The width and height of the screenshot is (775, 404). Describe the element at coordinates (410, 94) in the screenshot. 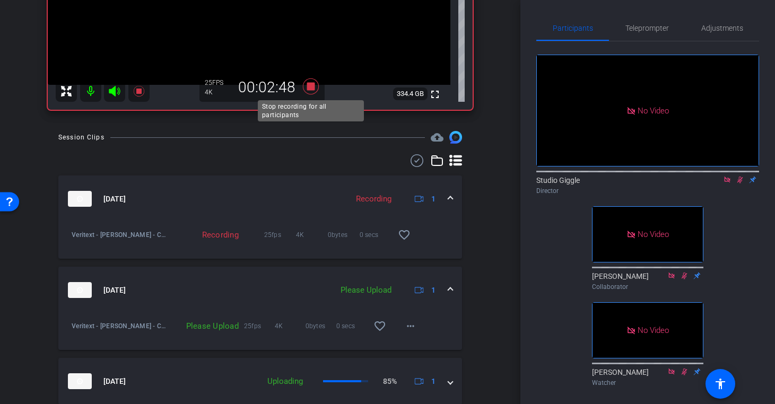

I see `span: 334.4 GB` at that location.